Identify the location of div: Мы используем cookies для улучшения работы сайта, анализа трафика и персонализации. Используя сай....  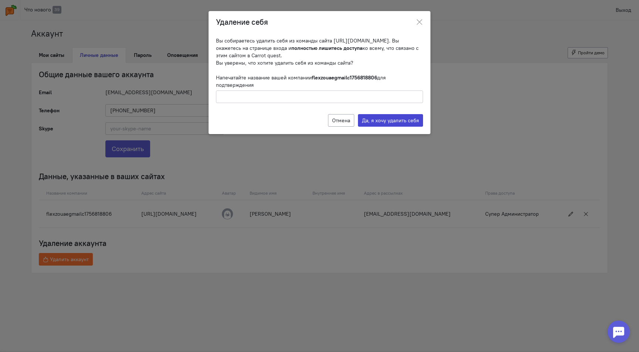
(296, 14).